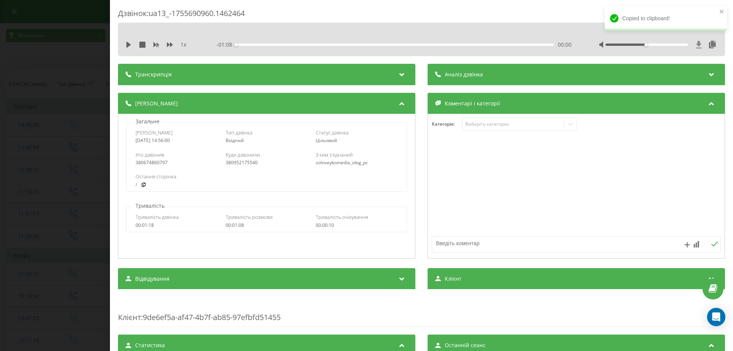 This screenshot has height=351, width=733. I want to click on span: 1 x, so click(183, 45).